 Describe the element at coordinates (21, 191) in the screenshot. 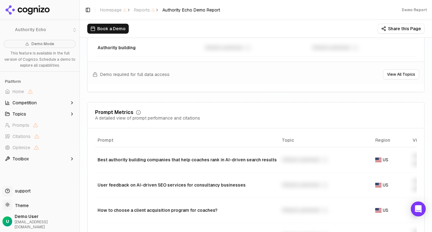

I see `span: support` at that location.